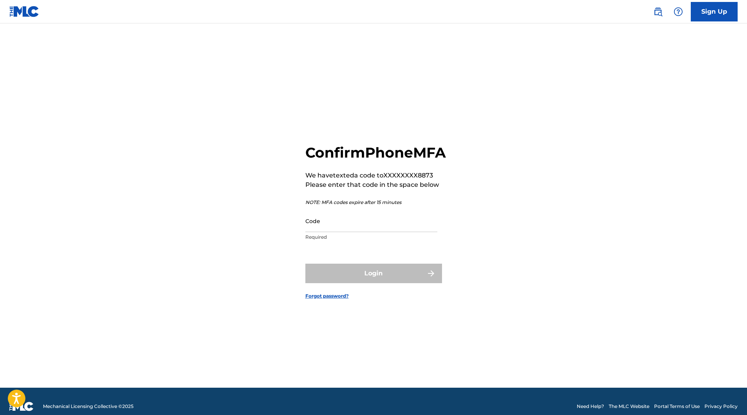  Describe the element at coordinates (24, 11) in the screenshot. I see `img: MLC Logo` at that location.